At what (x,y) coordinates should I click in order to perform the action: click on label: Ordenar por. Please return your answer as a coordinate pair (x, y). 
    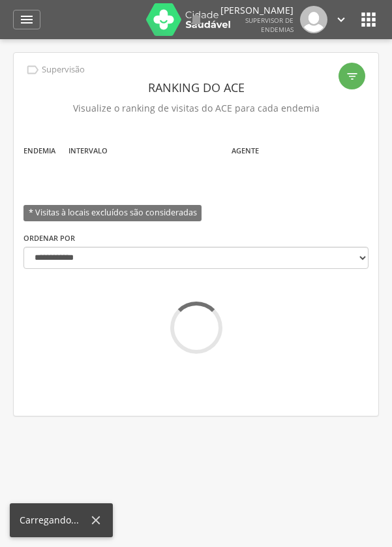
    Looking at the image, I should click on (49, 238).